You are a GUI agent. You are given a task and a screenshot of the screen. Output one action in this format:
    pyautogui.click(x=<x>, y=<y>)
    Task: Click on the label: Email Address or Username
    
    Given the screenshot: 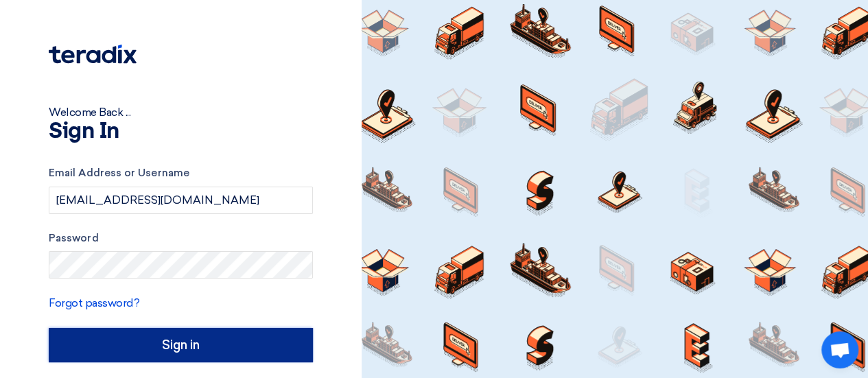 What is the action you would take?
    pyautogui.click(x=180, y=173)
    